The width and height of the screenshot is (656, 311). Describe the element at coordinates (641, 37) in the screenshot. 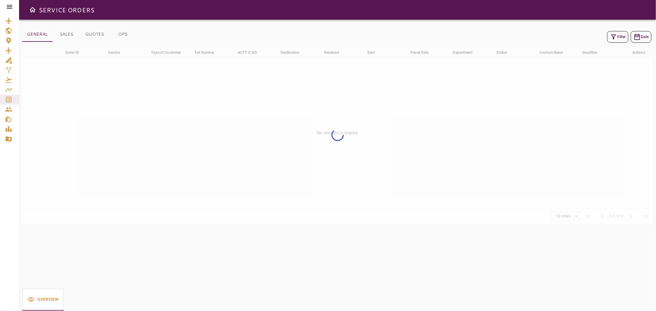

I see `button: Date` at that location.